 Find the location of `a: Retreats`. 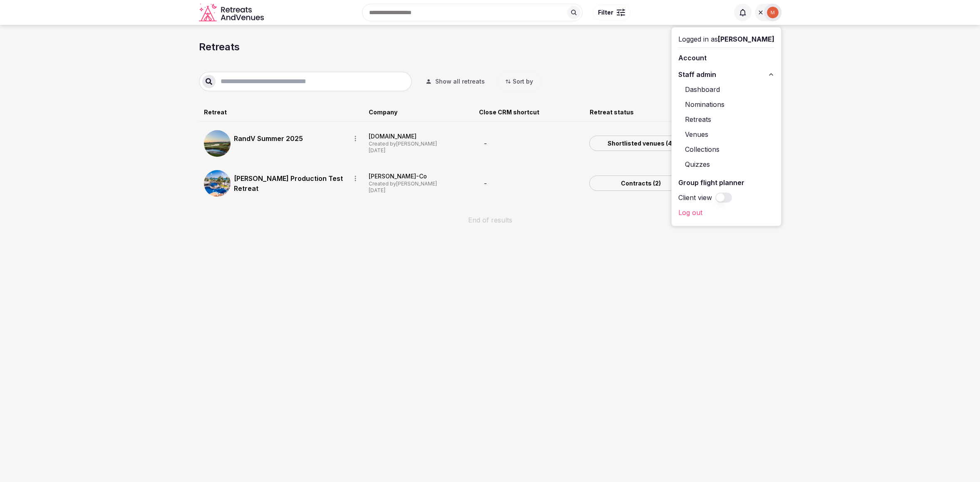

a: Retreats is located at coordinates (726, 119).